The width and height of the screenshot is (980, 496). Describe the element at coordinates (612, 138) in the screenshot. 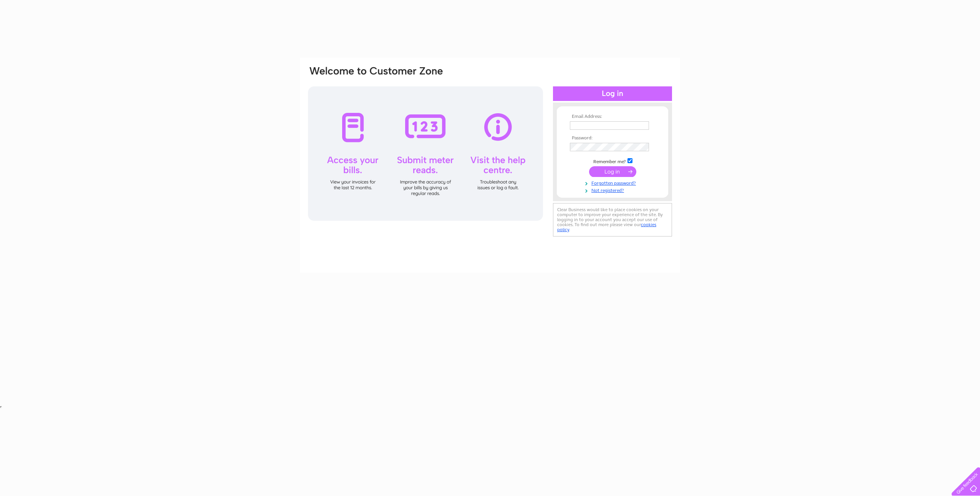

I see `th: Password:` at that location.